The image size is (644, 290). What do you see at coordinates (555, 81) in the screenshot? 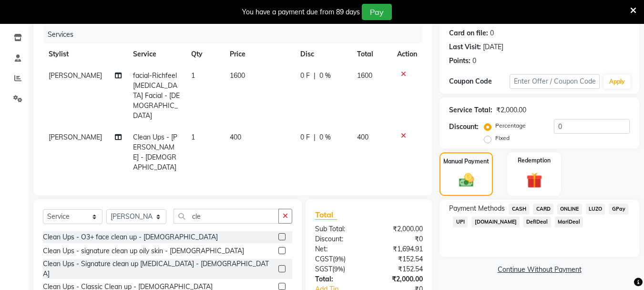
I see `input: Enter Offer / Coupon Code` at bounding box center [555, 81].